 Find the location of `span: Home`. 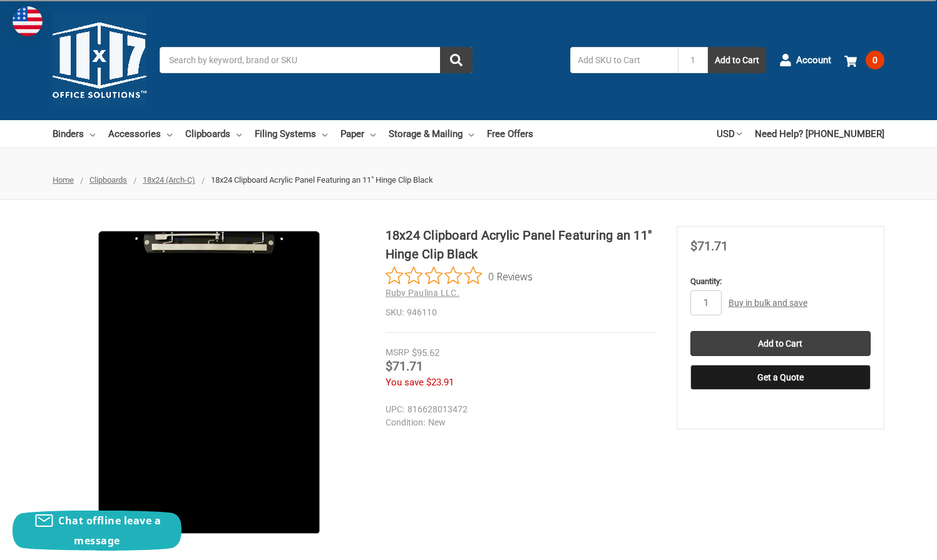

span: Home is located at coordinates (63, 179).